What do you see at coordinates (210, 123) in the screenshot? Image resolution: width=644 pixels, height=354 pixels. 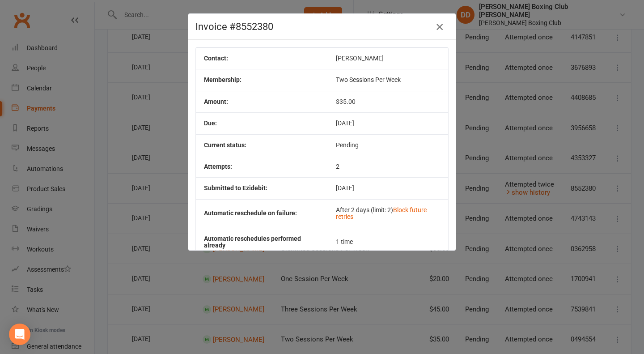 I see `b: Due:` at bounding box center [210, 123].